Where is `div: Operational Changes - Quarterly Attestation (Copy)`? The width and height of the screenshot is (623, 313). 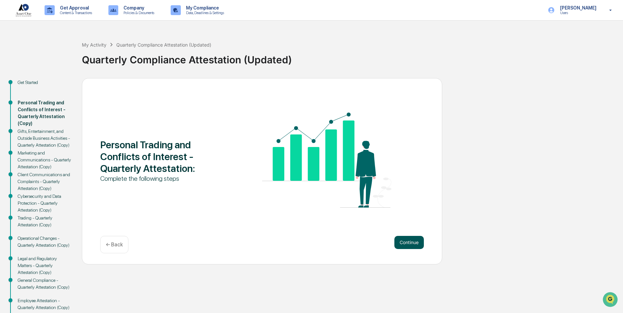
div: Operational Changes - Quarterly Attestation (Copy) is located at coordinates (45, 241).